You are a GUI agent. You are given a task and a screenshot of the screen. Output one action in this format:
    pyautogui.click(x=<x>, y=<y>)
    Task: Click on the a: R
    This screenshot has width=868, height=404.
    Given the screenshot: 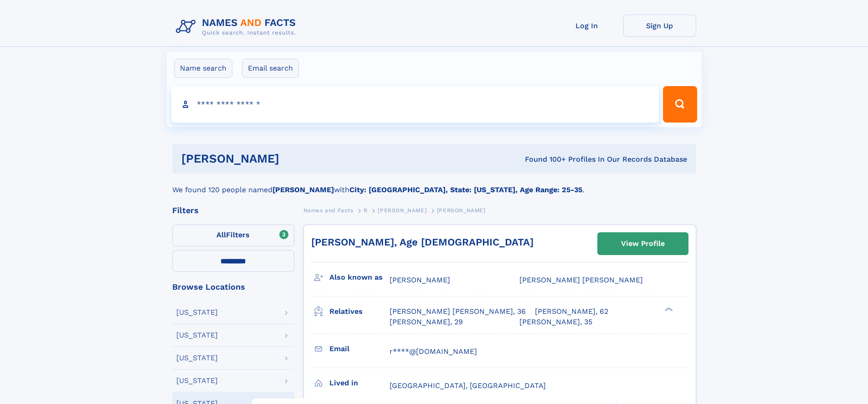 What is the action you would take?
    pyautogui.click(x=365, y=210)
    